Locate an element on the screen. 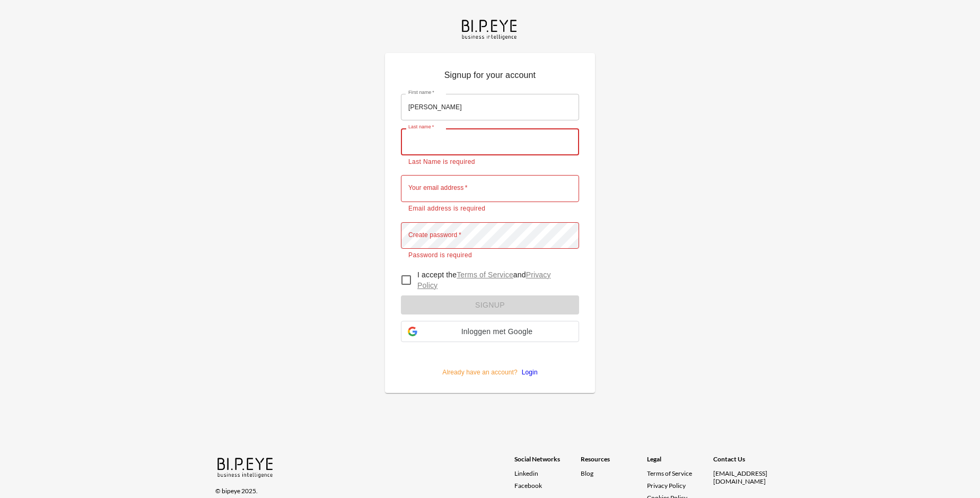  span: Facebook is located at coordinates (528, 486).